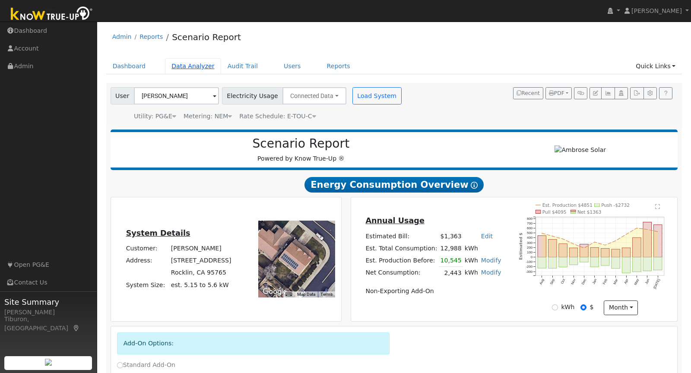 The image size is (691, 373). I want to click on img: Know True-Up, so click(52, 14).